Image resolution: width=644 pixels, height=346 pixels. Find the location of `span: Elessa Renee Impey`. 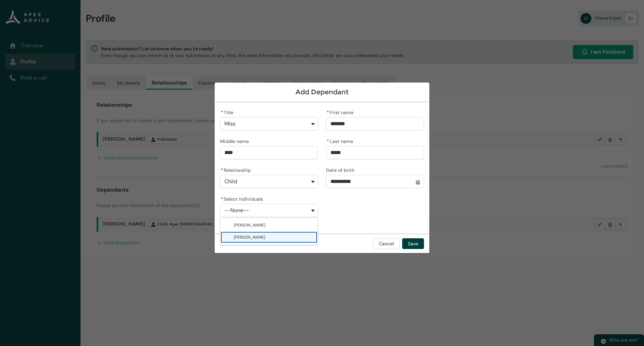

span: Elessa Renee Impey is located at coordinates (250, 225).